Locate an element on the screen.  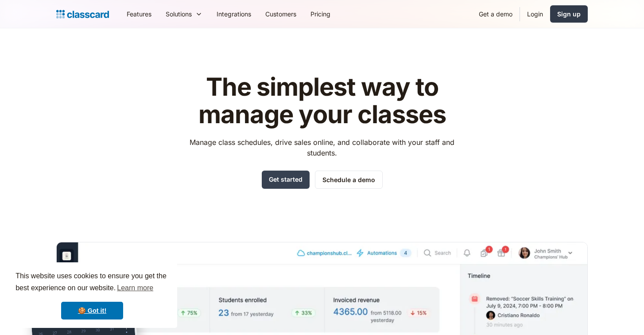
div: Sign up is located at coordinates (569, 14).